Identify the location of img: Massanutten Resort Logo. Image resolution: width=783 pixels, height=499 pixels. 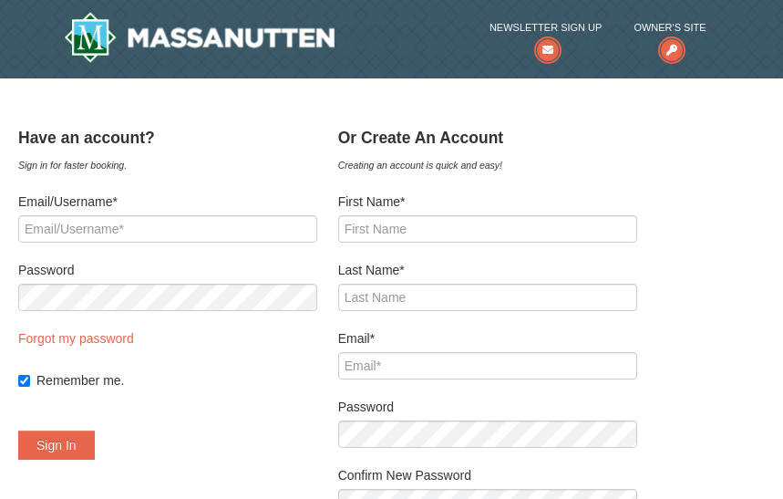
(200, 37).